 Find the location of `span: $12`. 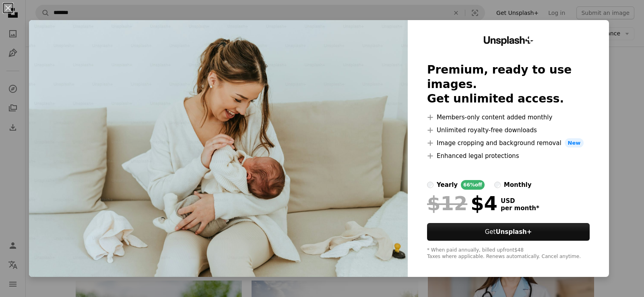

span: $12 is located at coordinates (447, 203).